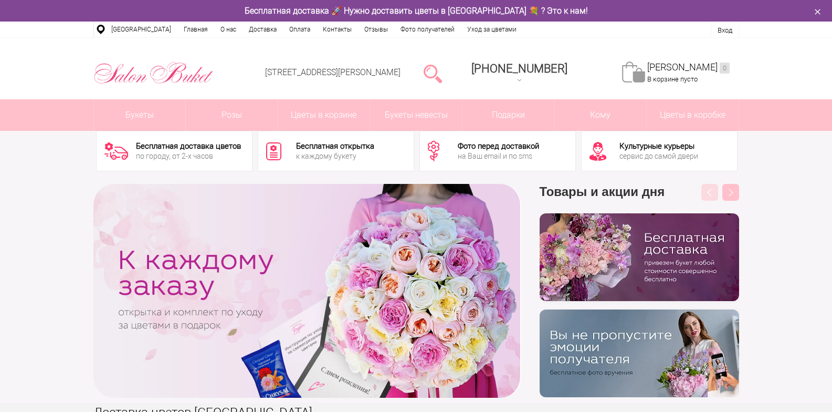 The image size is (832, 412). I want to click on h3: Товары и акции дня, so click(639, 198).